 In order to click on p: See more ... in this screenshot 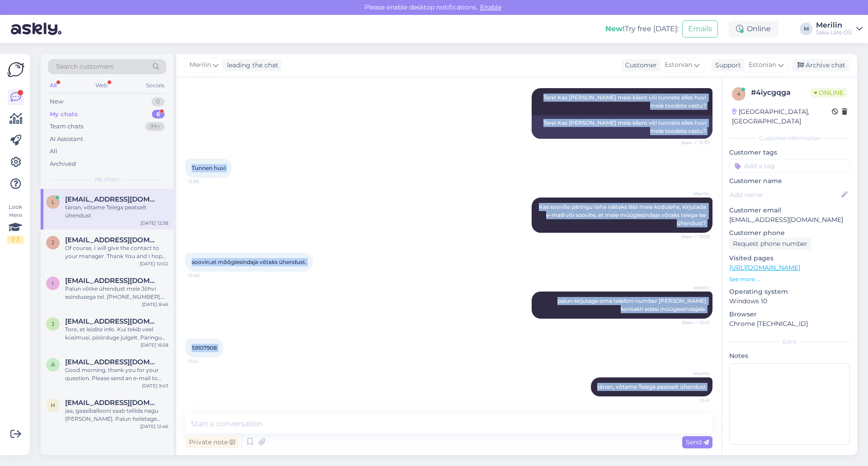, I will do `click(789, 279)`.